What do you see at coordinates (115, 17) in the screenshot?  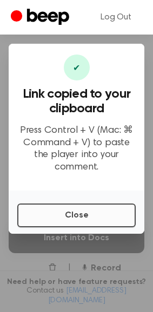 I see `a: Log Out` at bounding box center [115, 17].